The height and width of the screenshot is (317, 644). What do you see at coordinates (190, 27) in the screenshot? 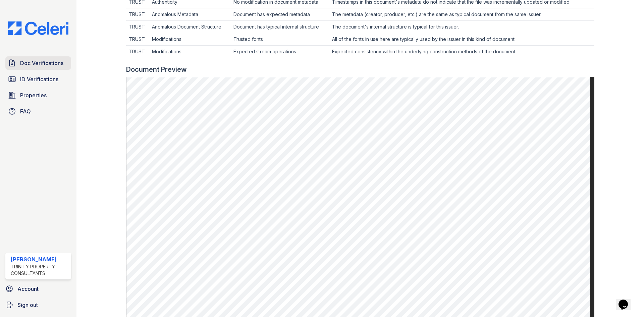
I see `td: Anomalous Document Structure` at bounding box center [190, 27].